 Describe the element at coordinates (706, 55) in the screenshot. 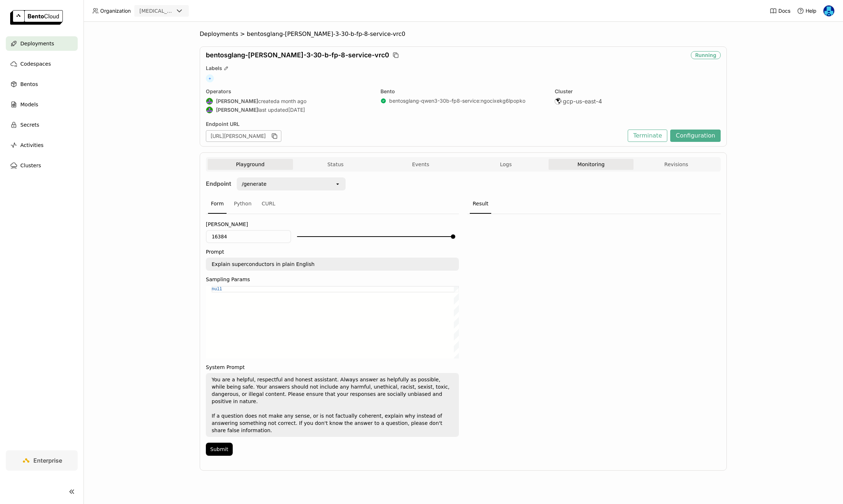

I see `div: Running` at that location.